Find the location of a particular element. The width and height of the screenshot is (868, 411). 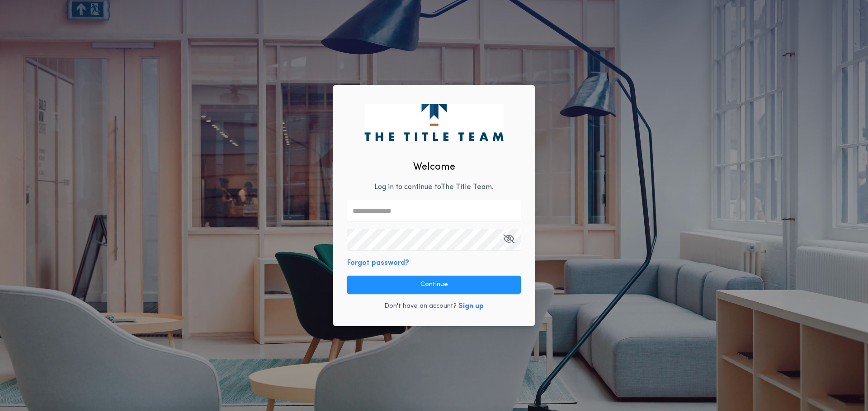

h2: Welcome is located at coordinates (434, 167).